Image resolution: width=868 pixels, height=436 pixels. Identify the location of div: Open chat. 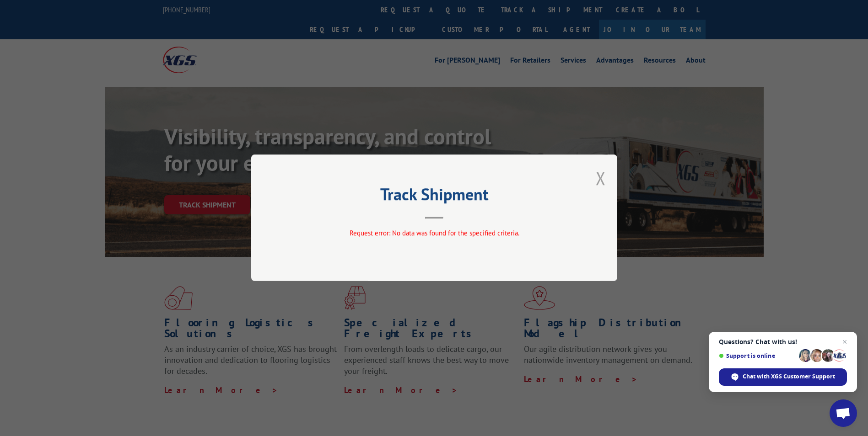
(843, 413).